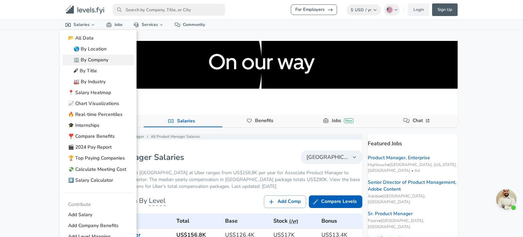  Describe the element at coordinates (421, 121) in the screenshot. I see `a: Chat` at that location.